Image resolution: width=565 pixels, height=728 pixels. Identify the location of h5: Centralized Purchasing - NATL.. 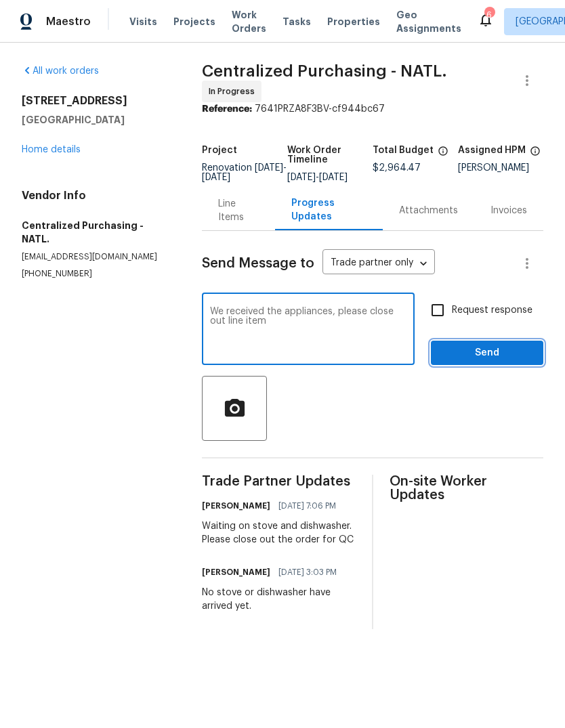
(95, 232).